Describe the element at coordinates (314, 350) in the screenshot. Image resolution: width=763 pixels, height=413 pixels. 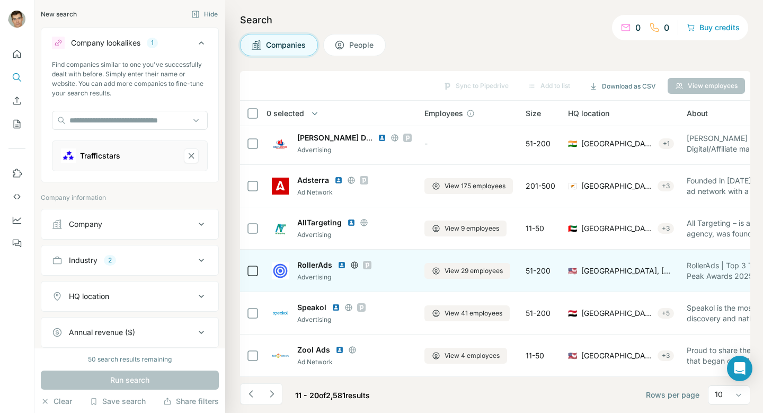
I see `span: Zool Ads` at that location.